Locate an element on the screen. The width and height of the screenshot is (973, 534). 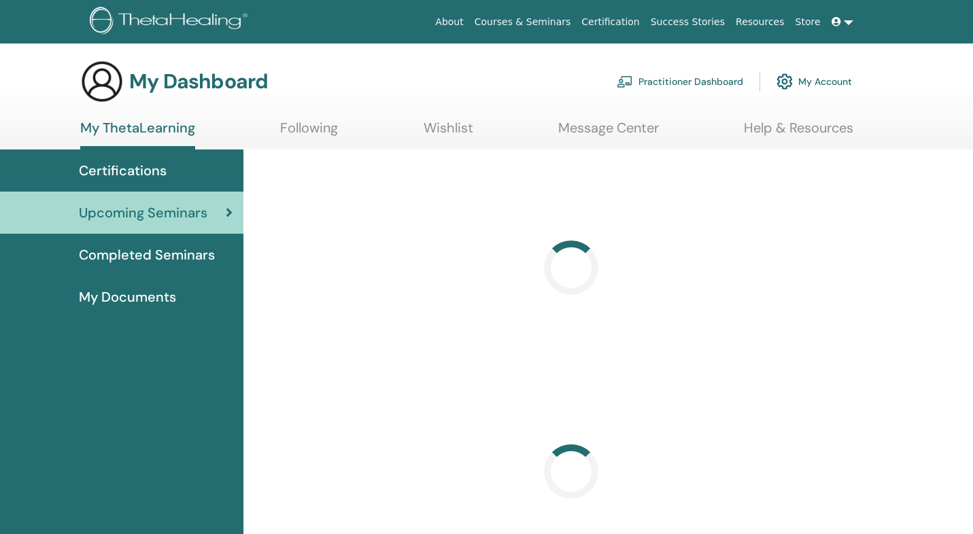
span: My Documents is located at coordinates (127, 297).